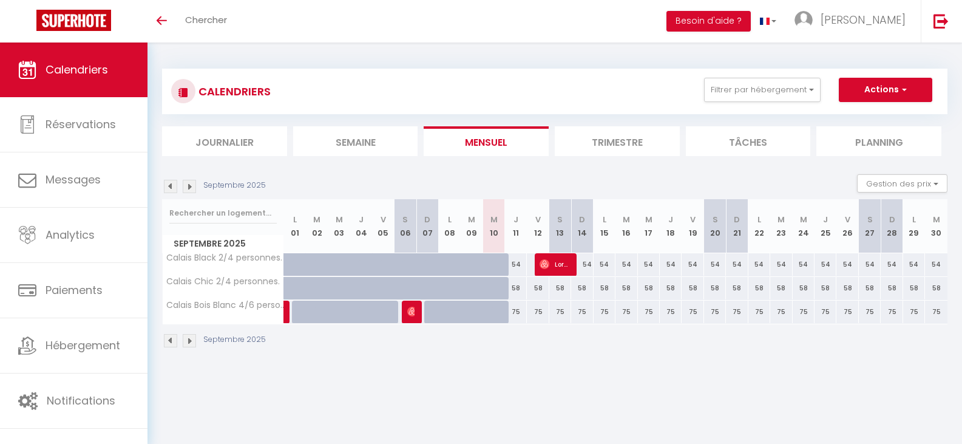 This screenshot has height=444, width=962. Describe the element at coordinates (826, 226) in the screenshot. I see `th: 25` at that location.